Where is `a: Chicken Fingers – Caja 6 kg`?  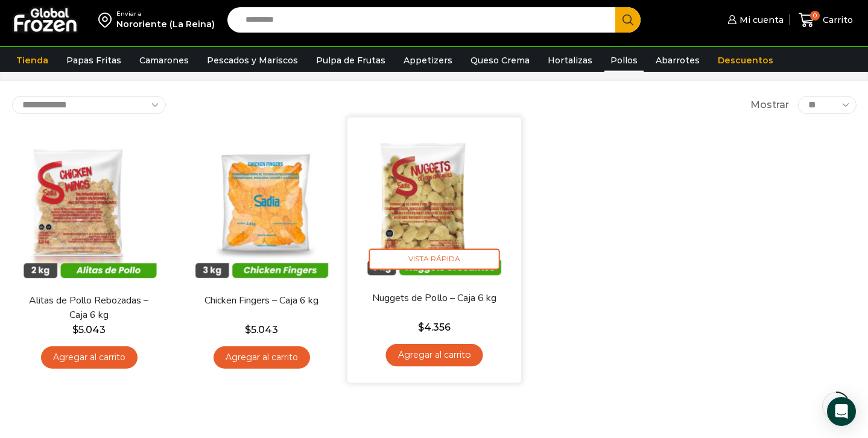 a: Chicken Fingers – Caja 6 kg is located at coordinates (261, 301).